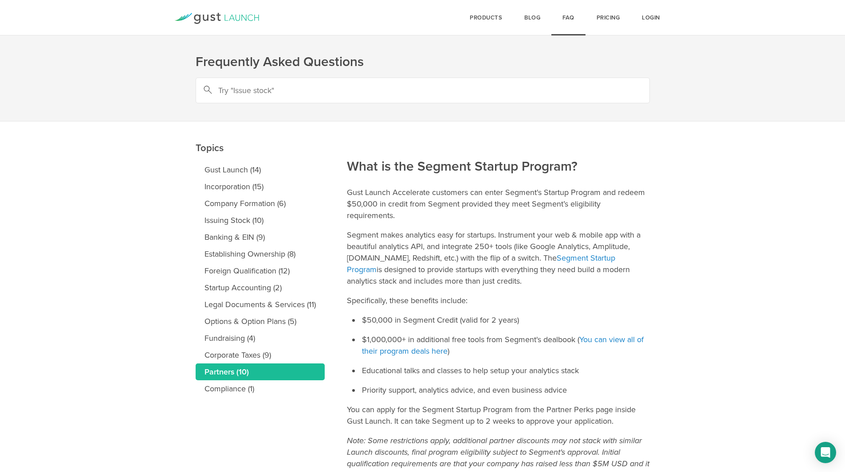  Describe the element at coordinates (503, 346) in the screenshot. I see `a: You can view all of their program deals here` at that location.